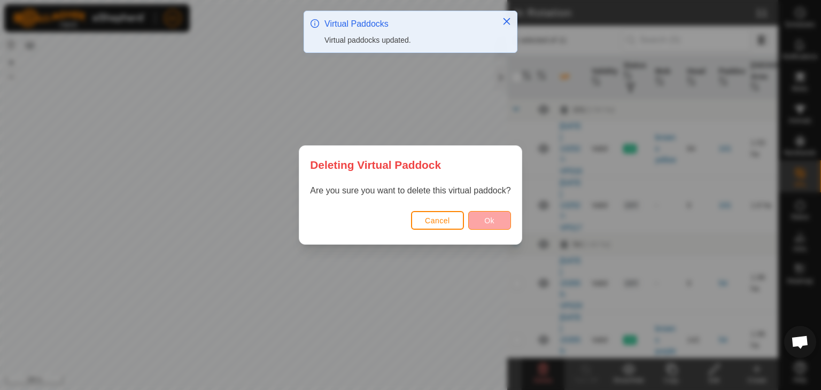 This screenshot has height=390, width=821. I want to click on div: Virtual paddocks updated., so click(408, 40).